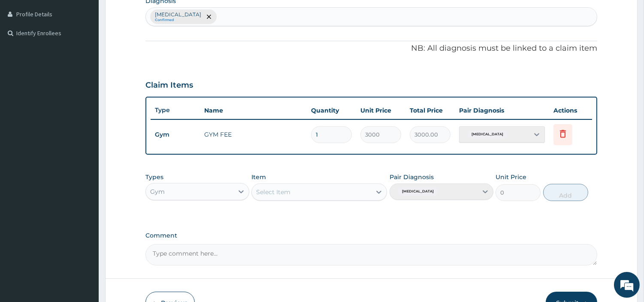 The width and height of the screenshot is (644, 302). Describe the element at coordinates (371, 49) in the screenshot. I see `p: NB: All diagnosis must be linked to a claim item` at that location.